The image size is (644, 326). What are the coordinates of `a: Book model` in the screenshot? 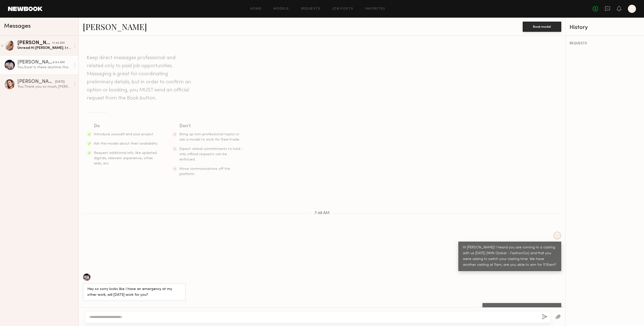 It's located at (542, 26).